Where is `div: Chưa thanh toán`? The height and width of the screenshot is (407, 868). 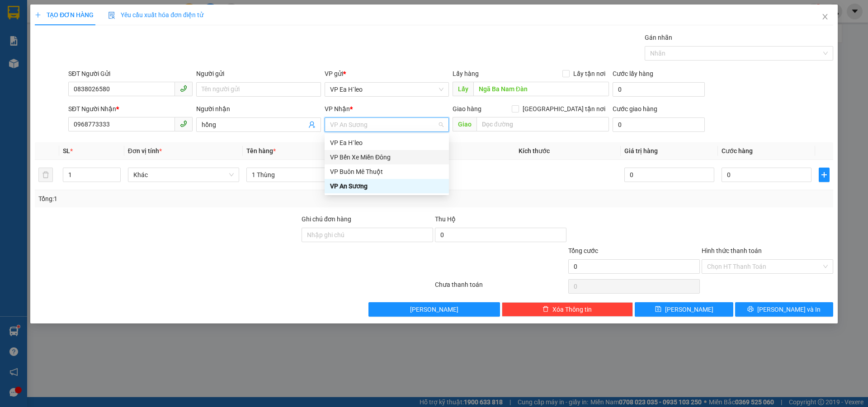
div: Chưa thanh toán is located at coordinates (500, 288).